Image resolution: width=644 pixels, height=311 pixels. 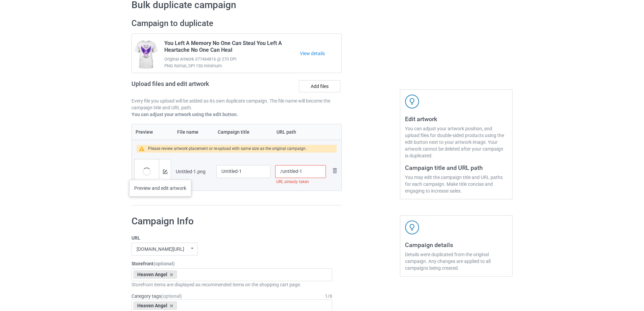 I want to click on span: Original Artwork 3774x4816 @ 270 DPI, so click(x=232, y=59).